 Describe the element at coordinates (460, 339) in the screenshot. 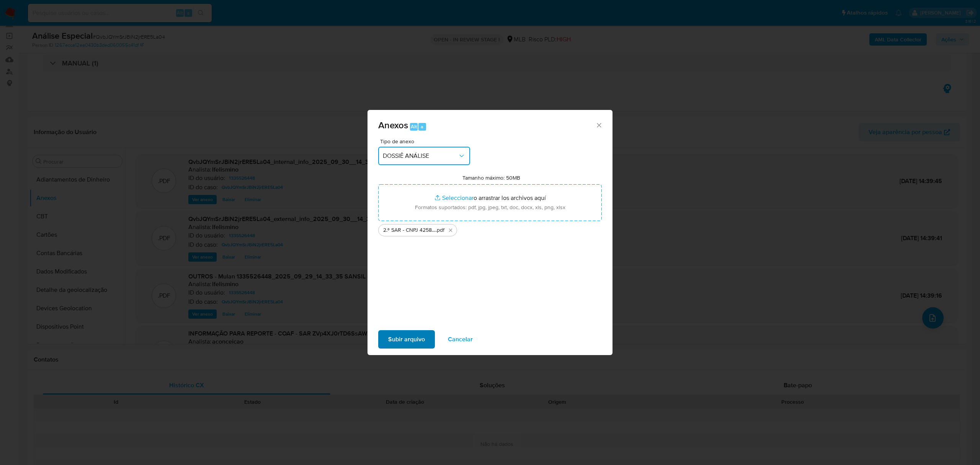

I see `span: Cancelar` at that location.